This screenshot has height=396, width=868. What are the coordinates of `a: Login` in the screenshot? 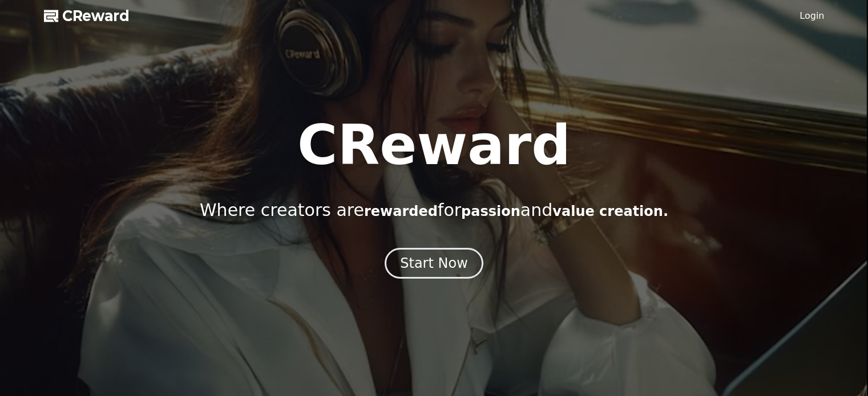 It's located at (812, 16).